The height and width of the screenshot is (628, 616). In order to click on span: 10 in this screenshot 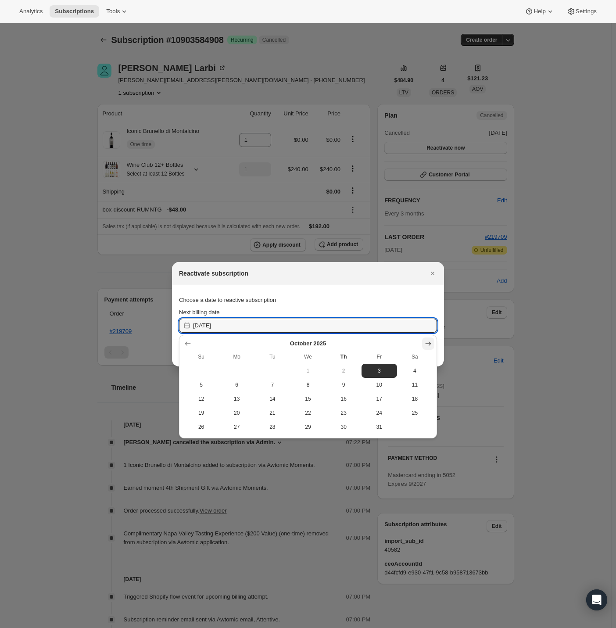, I will do `click(379, 385)`.